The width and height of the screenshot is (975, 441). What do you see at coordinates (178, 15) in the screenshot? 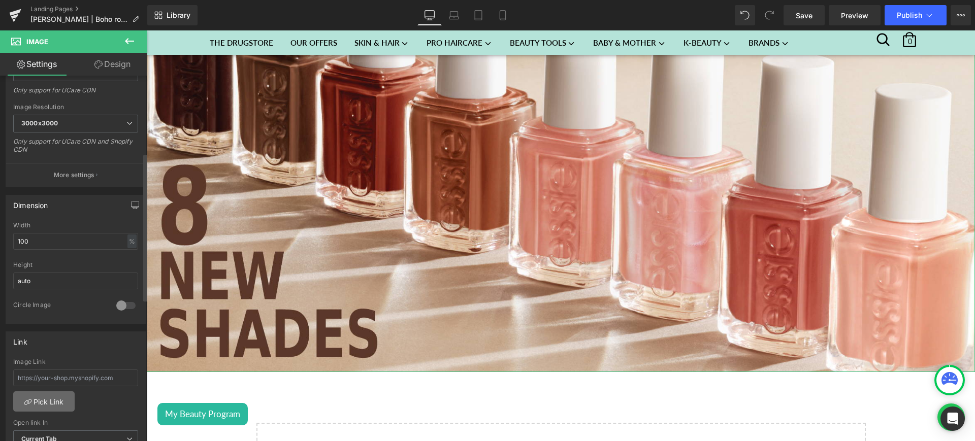
I see `span: Library` at bounding box center [178, 15].